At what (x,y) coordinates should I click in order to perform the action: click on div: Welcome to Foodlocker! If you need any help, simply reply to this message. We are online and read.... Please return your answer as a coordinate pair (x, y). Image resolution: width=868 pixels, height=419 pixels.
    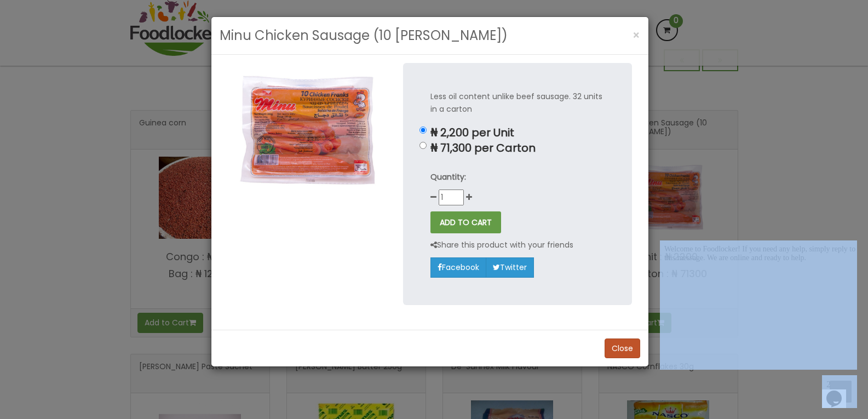
    Looking at the image, I should click on (103, 13).